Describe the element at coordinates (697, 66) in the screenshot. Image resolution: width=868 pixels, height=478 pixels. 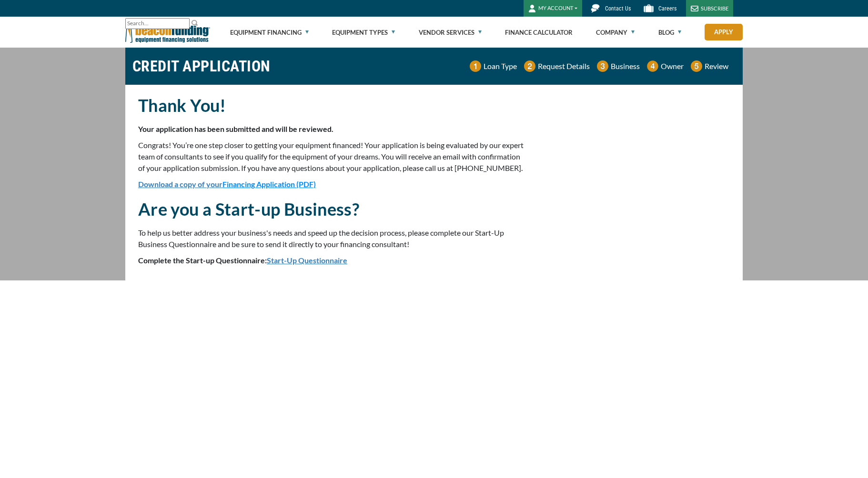
I see `img: Number 5` at that location.